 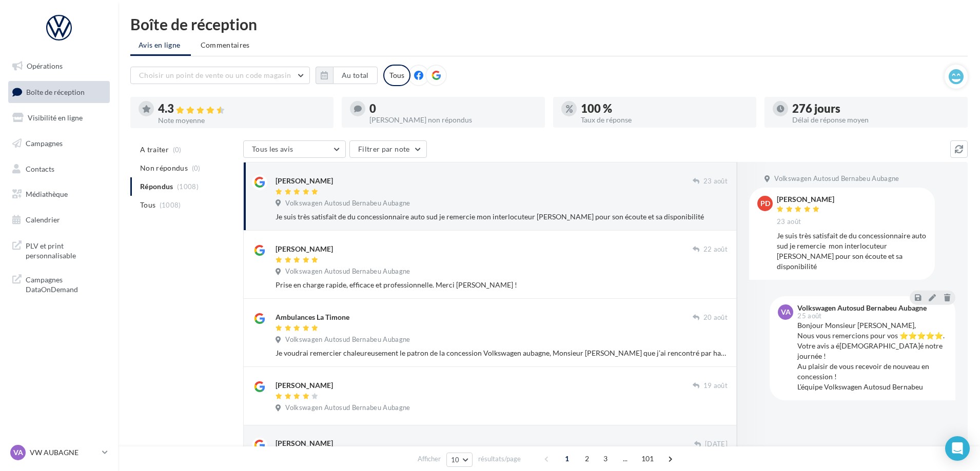 I want to click on span: Commentaires, so click(x=225, y=45).